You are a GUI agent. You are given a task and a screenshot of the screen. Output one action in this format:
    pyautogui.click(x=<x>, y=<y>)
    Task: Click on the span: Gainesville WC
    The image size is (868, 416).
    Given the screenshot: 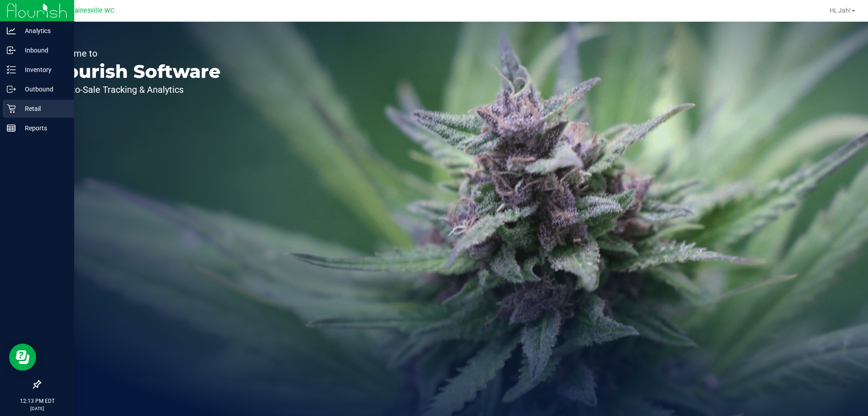 What is the action you would take?
    pyautogui.click(x=92, y=11)
    